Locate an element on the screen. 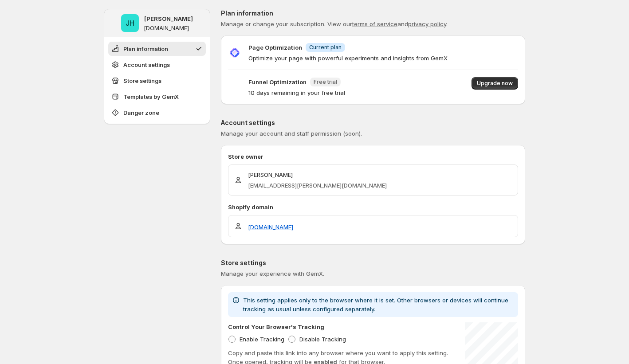 The height and width of the screenshot is (364, 629). button: Upgrade now is located at coordinates (495, 83).